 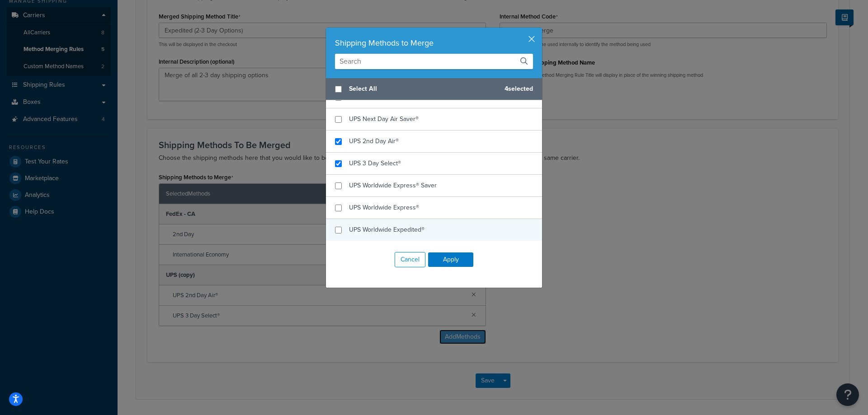 What do you see at coordinates (434, 43) in the screenshot?
I see `div: Shipping Methods to Merge` at bounding box center [434, 43].